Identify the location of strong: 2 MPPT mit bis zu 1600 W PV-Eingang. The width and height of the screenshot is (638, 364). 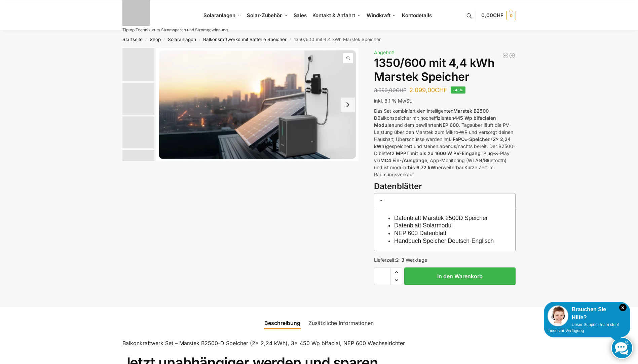
(436, 153).